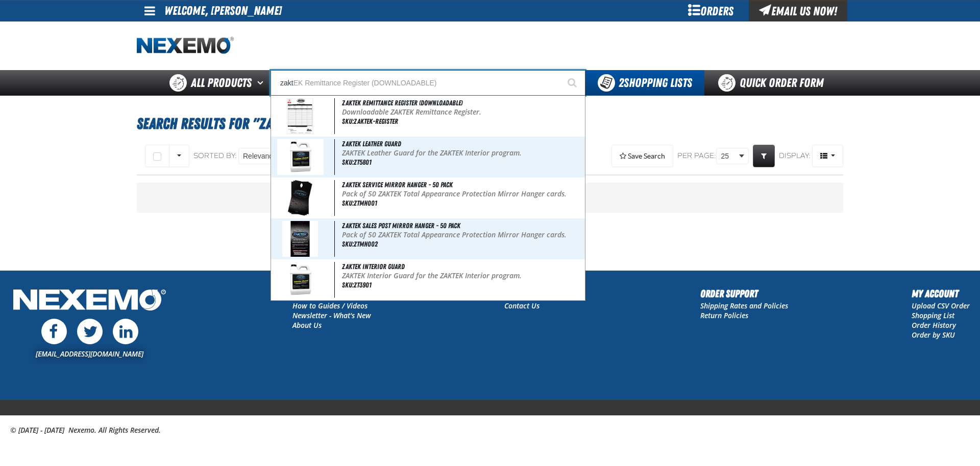 Image resolution: width=980 pixels, height=466 pixels. I want to click on a: Order History, so click(934, 324).